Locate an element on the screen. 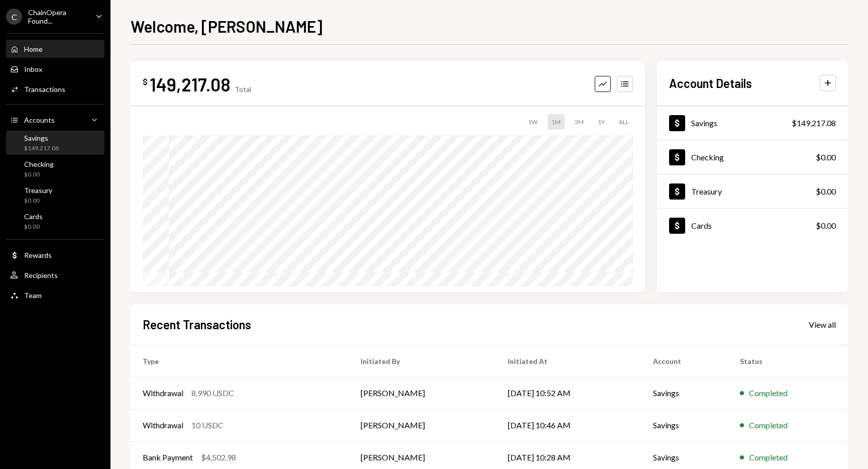 Image resolution: width=868 pixels, height=469 pixels. div: Transactions is located at coordinates (45, 89).